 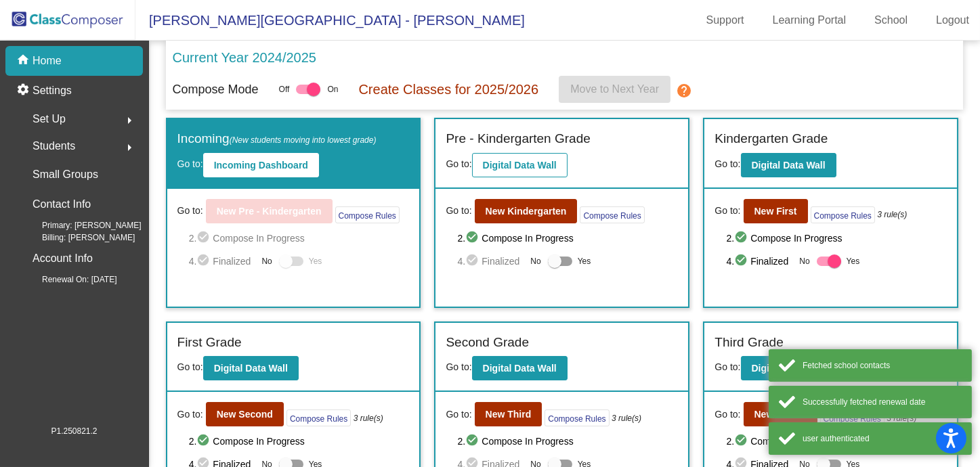 What do you see at coordinates (952, 20) in the screenshot?
I see `a: Logout` at bounding box center [952, 20].